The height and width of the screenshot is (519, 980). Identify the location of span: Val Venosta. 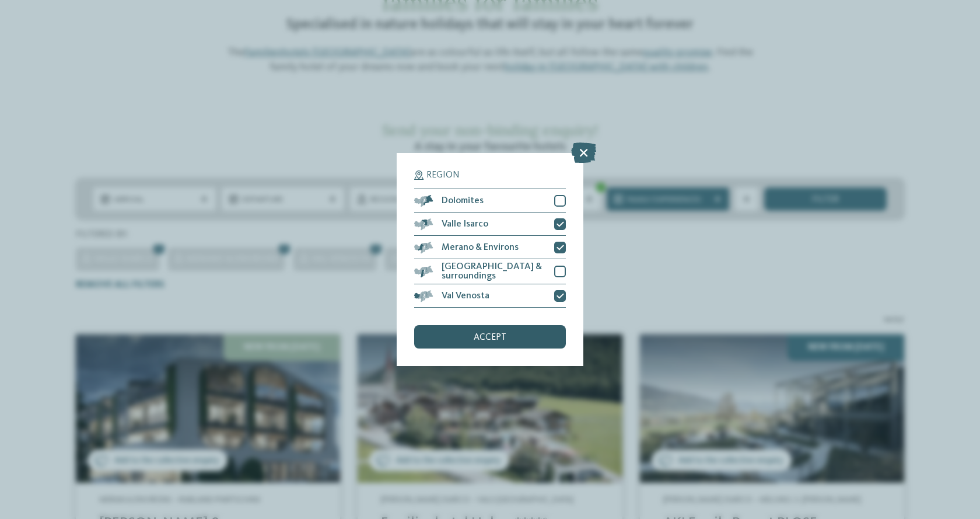
(465, 296).